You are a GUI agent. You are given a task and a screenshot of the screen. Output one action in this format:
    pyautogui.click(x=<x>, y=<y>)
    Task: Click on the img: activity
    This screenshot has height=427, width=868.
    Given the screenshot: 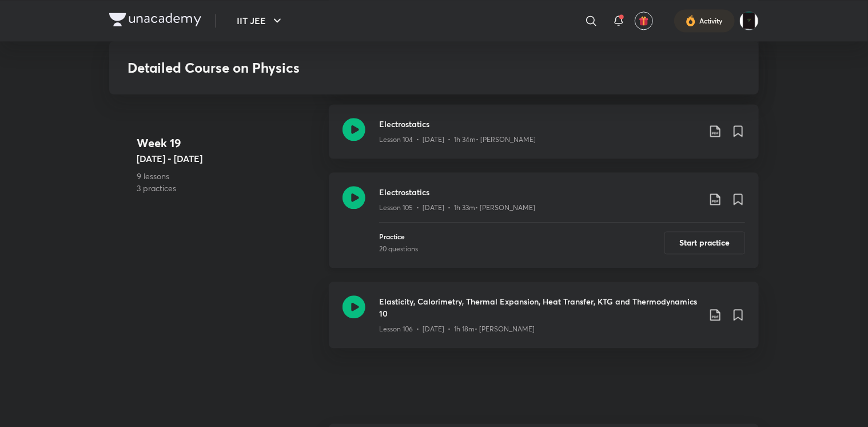 What is the action you would take?
    pyautogui.click(x=691, y=21)
    